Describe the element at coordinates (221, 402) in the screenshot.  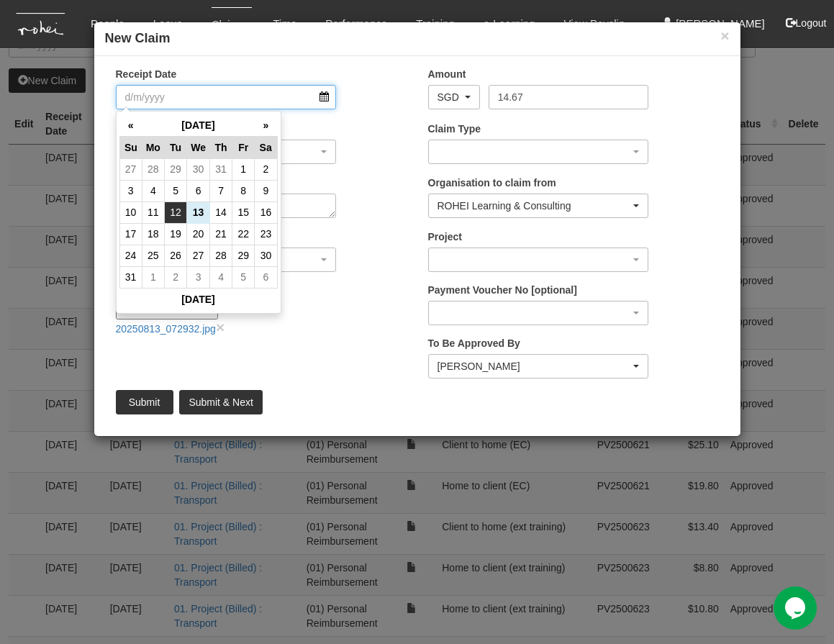
I see `input: Submit & Next` at that location.